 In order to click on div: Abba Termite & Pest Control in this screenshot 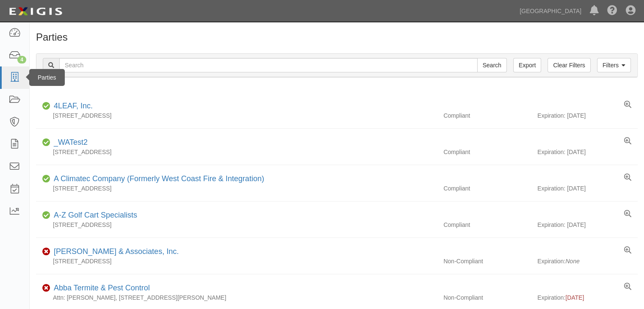, I will do `click(100, 288)`.